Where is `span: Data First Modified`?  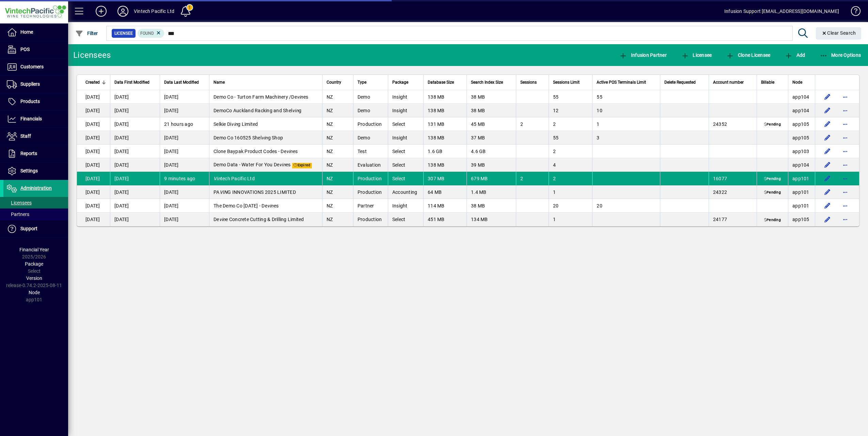
span: Data First Modified is located at coordinates (132, 82).